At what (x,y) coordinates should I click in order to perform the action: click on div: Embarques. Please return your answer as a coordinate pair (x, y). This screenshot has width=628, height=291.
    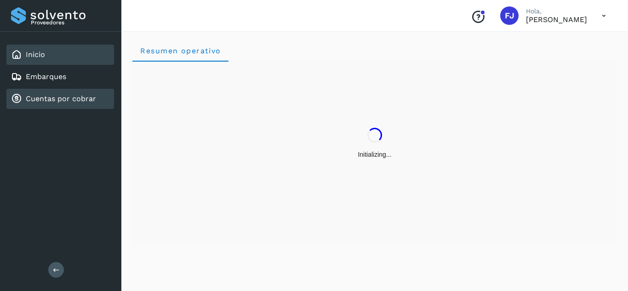
    Looking at the image, I should click on (60, 77).